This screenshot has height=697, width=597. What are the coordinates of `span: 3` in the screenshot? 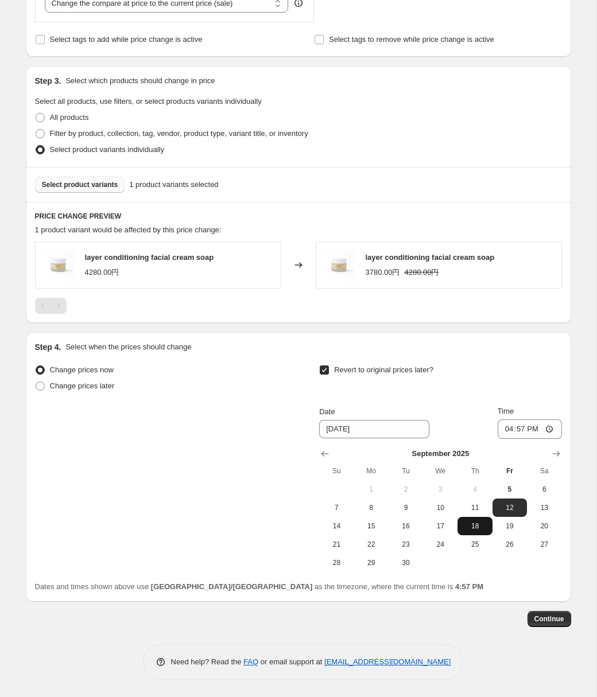 It's located at (440, 490).